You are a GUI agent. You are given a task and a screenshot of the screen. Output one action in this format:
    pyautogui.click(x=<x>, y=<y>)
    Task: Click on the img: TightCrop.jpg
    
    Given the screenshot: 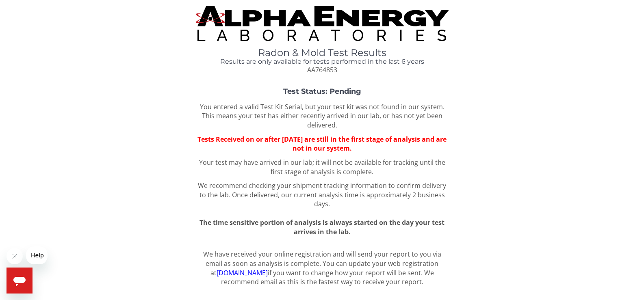 What is the action you would take?
    pyautogui.click(x=322, y=24)
    